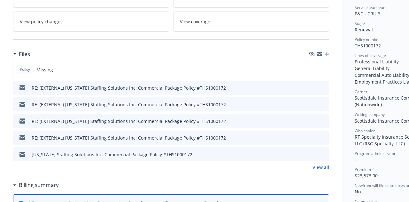 This screenshot has height=202, width=409. Describe the element at coordinates (370, 114) in the screenshot. I see `span: Writing company` at that location.